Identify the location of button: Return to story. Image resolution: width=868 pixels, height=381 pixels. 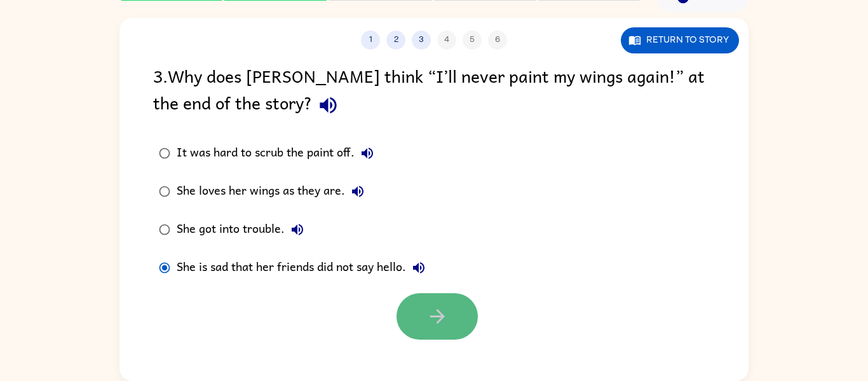
(680, 41).